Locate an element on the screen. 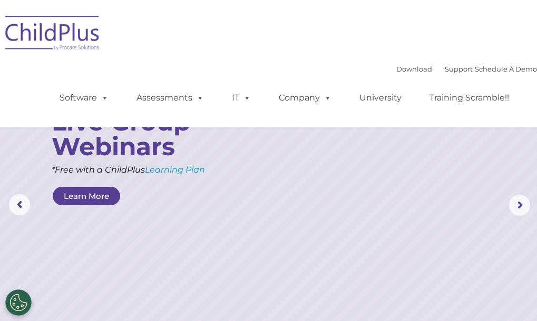 Image resolution: width=537 pixels, height=321 pixels. div: Chat Widget is located at coordinates (450, 264).